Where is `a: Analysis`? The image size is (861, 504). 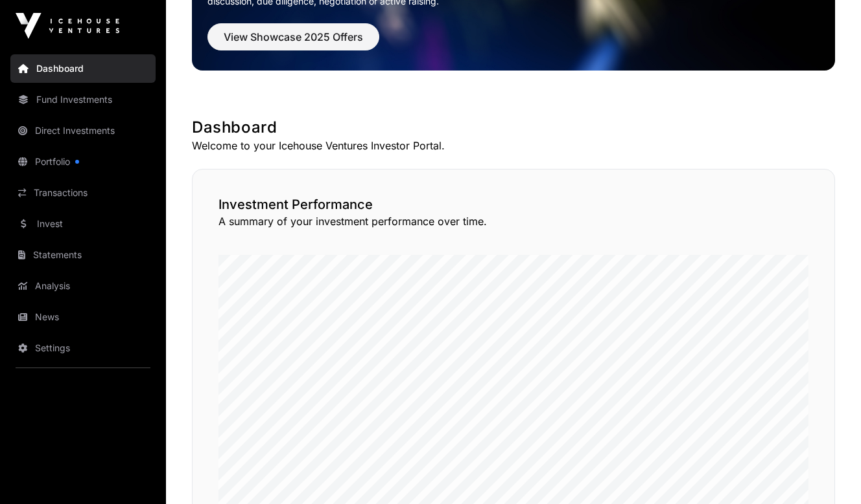 a: Analysis is located at coordinates (83, 286).